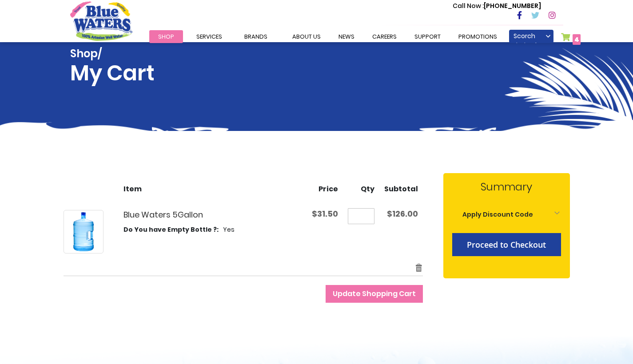 Image resolution: width=633 pixels, height=364 pixels. Describe the element at coordinates (469, 6) in the screenshot. I see `span: Call Now :` at that location.